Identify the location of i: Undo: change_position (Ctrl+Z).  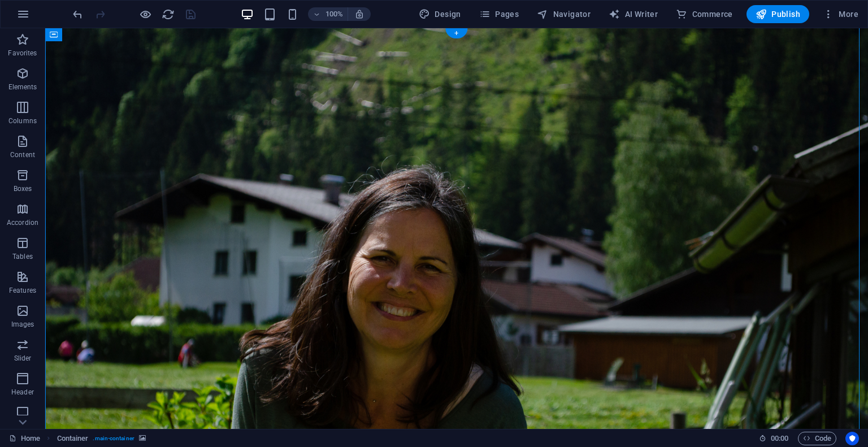
(78, 14).